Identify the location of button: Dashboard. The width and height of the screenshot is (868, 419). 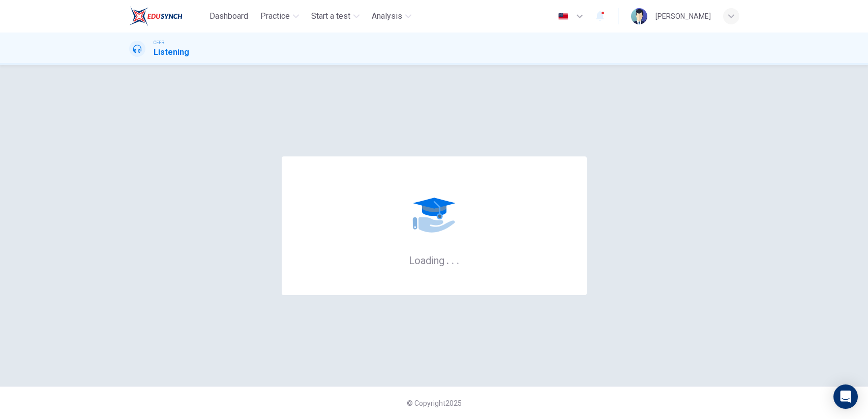
(229, 16).